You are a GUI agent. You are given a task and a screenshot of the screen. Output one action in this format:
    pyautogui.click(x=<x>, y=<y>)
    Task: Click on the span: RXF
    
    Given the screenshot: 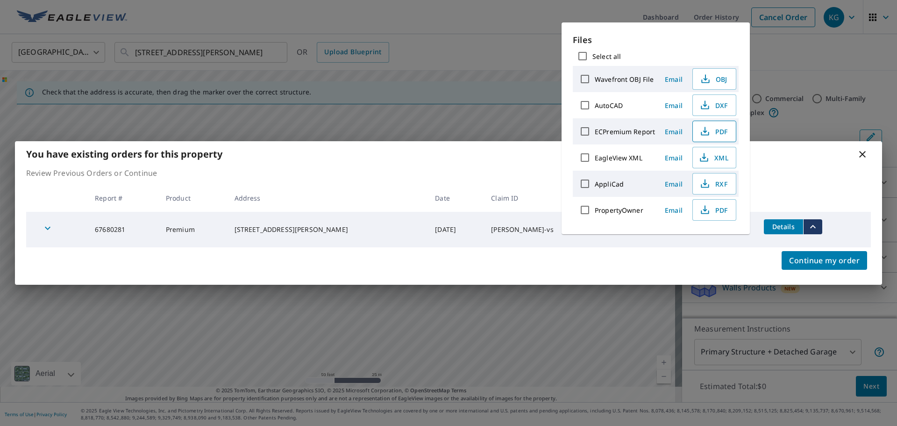 What is the action you would take?
    pyautogui.click(x=713, y=184)
    